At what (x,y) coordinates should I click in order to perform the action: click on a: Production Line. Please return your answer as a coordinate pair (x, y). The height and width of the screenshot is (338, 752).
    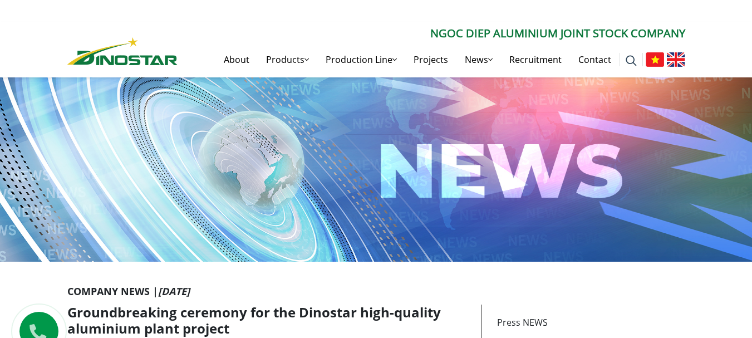
    Looking at the image, I should click on (361, 60).